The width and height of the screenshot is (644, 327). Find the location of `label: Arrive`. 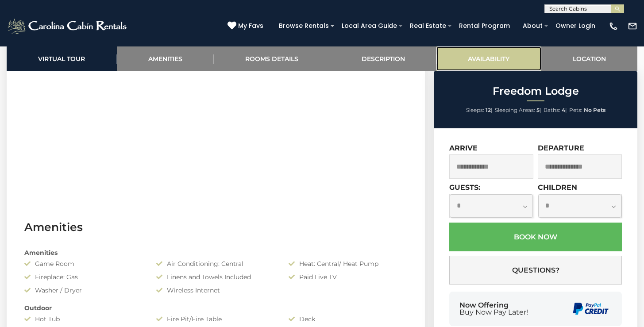

label: Arrive is located at coordinates (463, 148).